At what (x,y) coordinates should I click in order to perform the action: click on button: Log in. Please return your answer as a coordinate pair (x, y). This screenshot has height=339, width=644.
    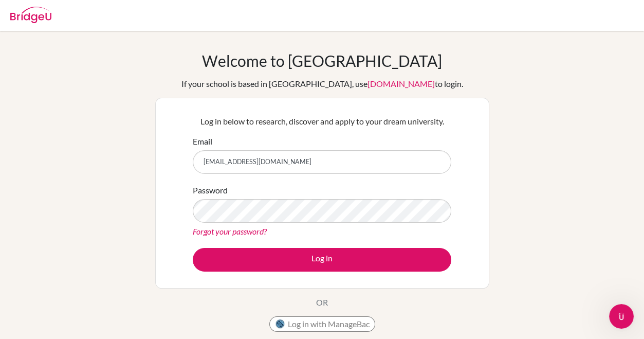
    Looking at the image, I should click on (322, 260).